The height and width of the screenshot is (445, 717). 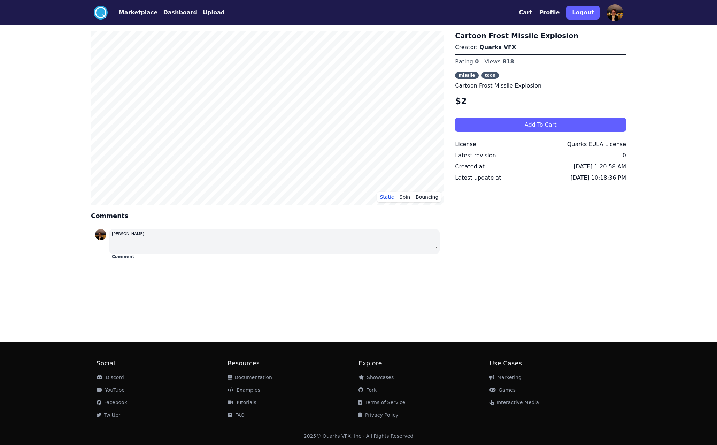 What do you see at coordinates (515, 402) in the screenshot?
I see `a: Interactive Media` at bounding box center [515, 402].